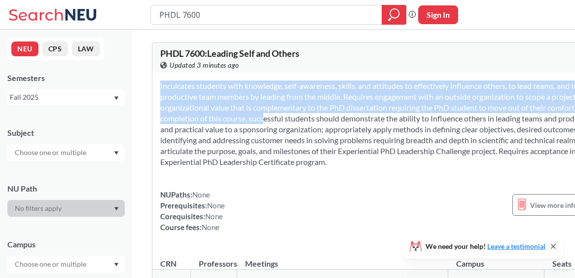  What do you see at coordinates (168, 263) in the screenshot?
I see `div: CRN` at bounding box center [168, 263].